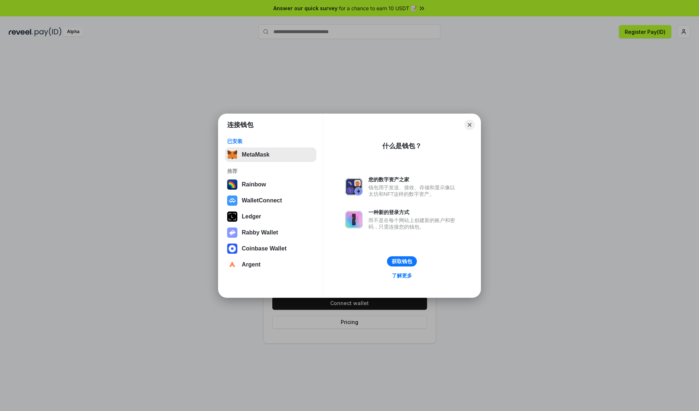 The image size is (699, 411). I want to click on div: Coinbase Wallet, so click(264, 249).